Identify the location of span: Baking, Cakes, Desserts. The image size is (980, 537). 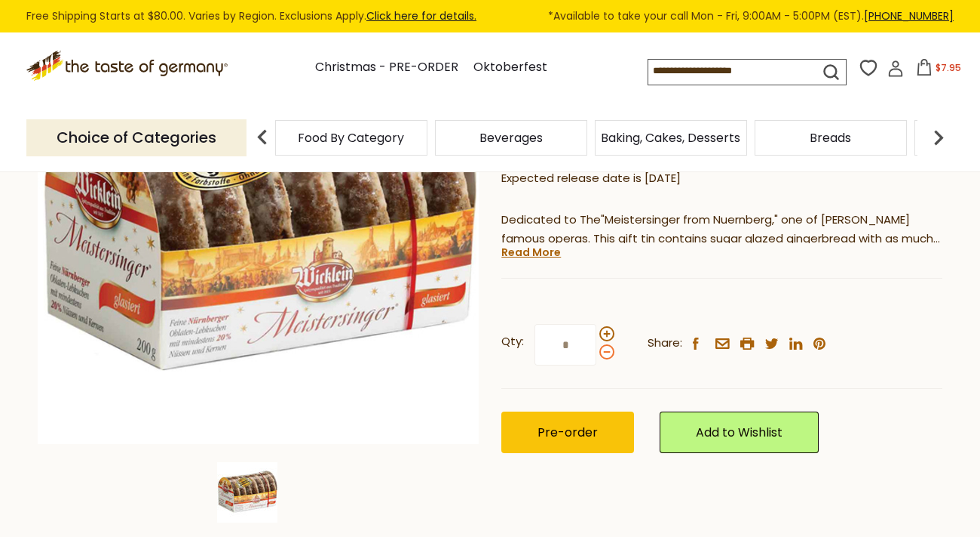
(670, 137).